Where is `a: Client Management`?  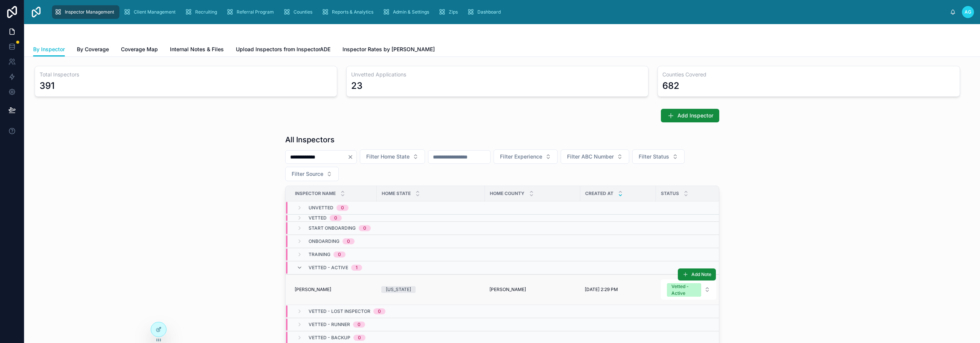 a: Client Management is located at coordinates (150, 12).